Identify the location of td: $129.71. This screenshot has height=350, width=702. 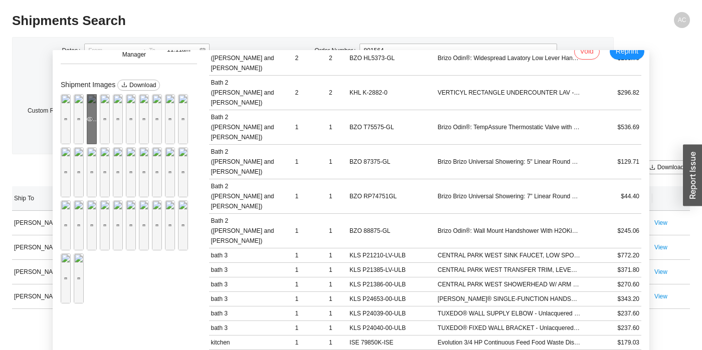
(611, 162).